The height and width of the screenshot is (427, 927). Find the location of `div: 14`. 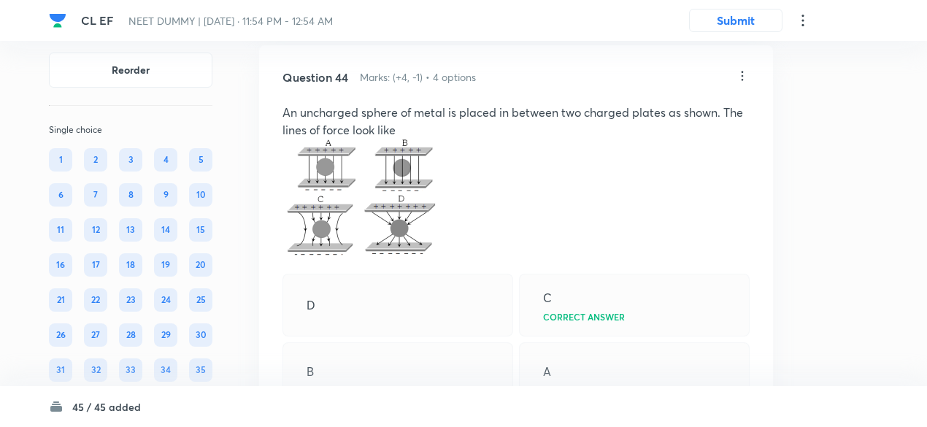

div: 14 is located at coordinates (166, 230).